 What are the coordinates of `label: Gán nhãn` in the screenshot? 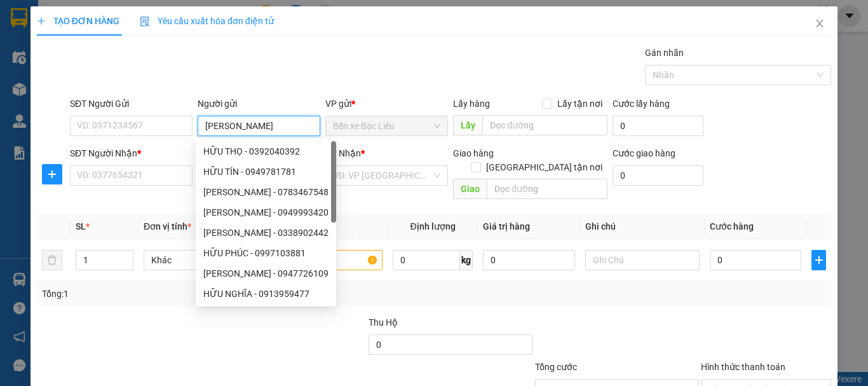 It's located at (664, 53).